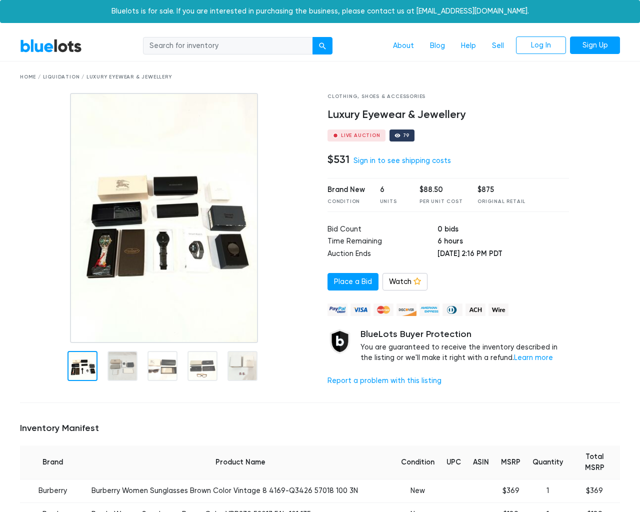 The width and height of the screenshot is (640, 512). What do you see at coordinates (405, 282) in the screenshot?
I see `a: Watch` at bounding box center [405, 282].